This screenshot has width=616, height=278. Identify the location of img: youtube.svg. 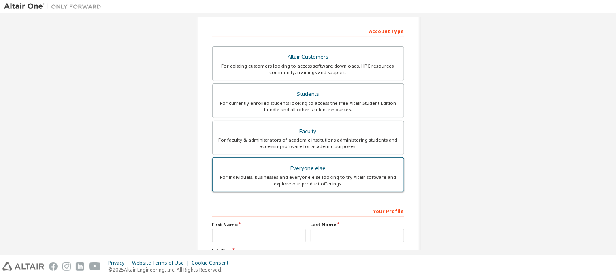
(95, 266).